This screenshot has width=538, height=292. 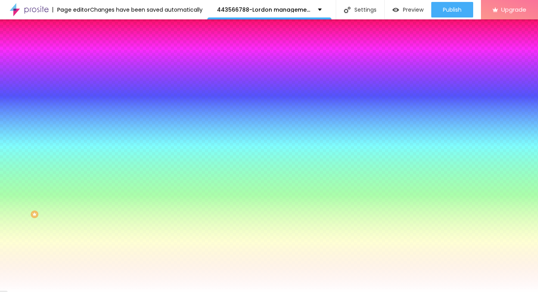 What do you see at coordinates (347, 10) in the screenshot?
I see `img: Icone` at bounding box center [347, 10].